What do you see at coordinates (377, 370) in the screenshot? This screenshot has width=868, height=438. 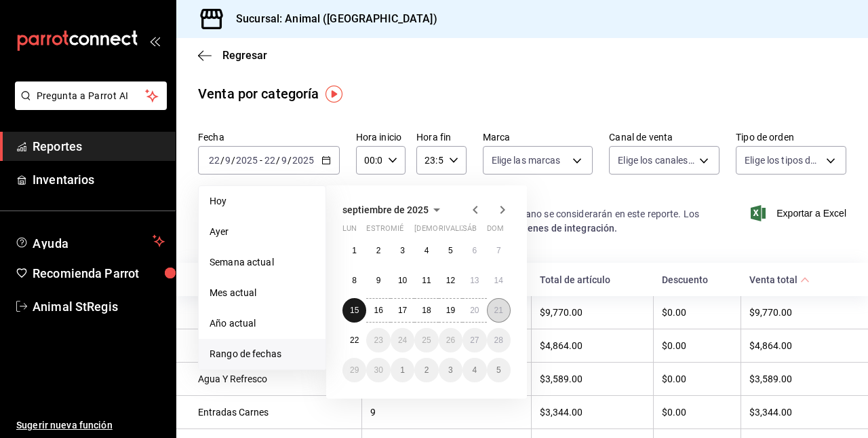 I see `button: 30 de septiembre de 2025` at bounding box center [377, 370].